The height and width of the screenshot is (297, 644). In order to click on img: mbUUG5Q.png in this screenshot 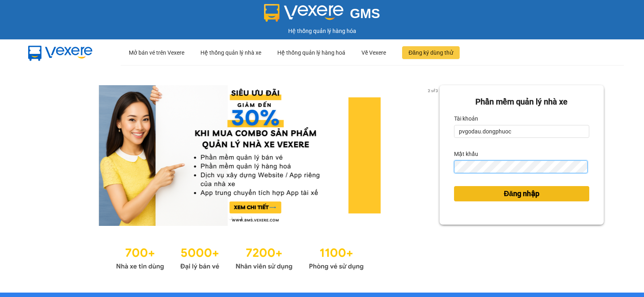, I will do `click(61, 52)`.